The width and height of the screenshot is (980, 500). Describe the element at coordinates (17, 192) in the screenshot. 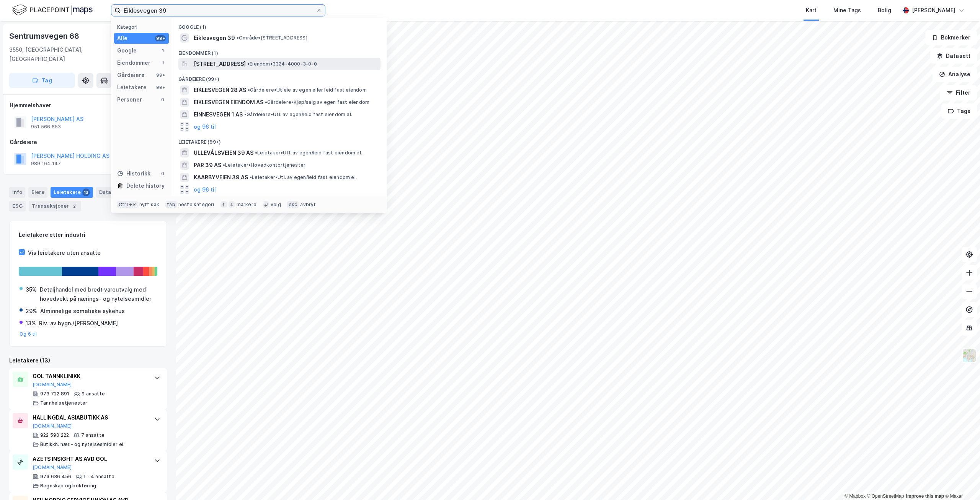

I see `div: Info` at that location.